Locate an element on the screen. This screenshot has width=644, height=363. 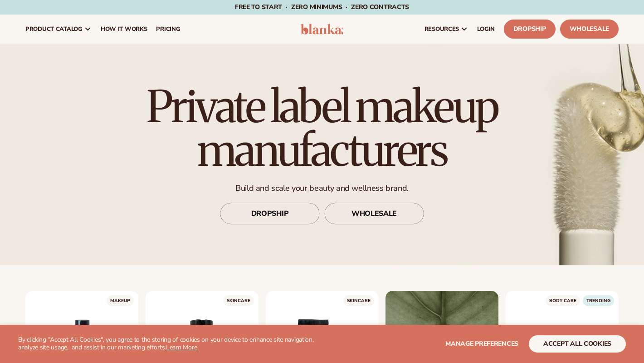
a: Wholesale is located at coordinates (589, 29).